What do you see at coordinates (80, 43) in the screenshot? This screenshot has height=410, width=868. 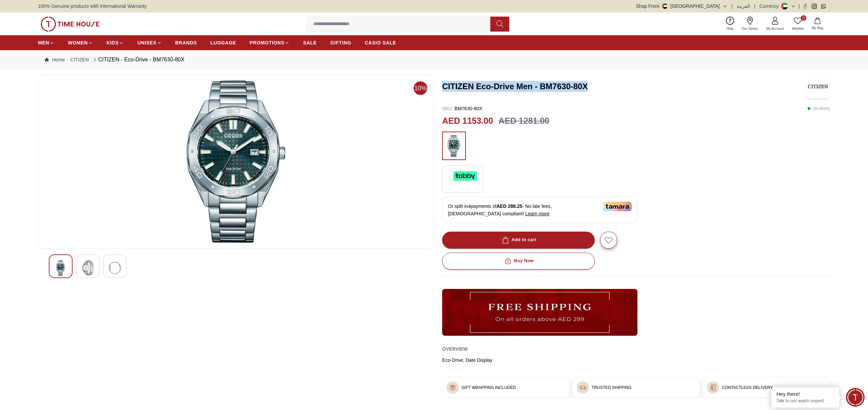 I see `a: WOMEN` at bounding box center [80, 43].